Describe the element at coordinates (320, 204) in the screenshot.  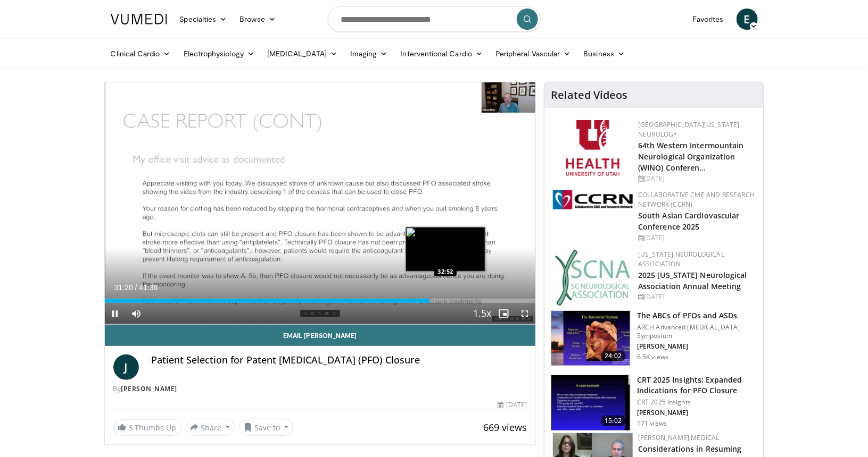
I see `video-js: Video Player` at that location.